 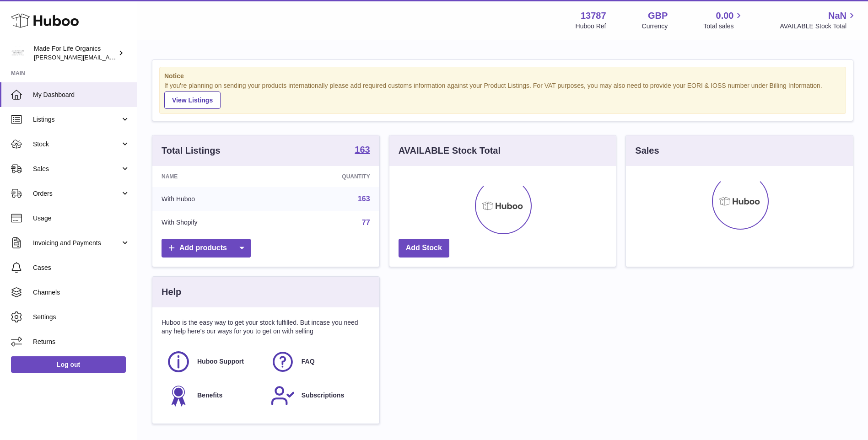 What do you see at coordinates (593, 16) in the screenshot?
I see `strong: 13787` at bounding box center [593, 16].